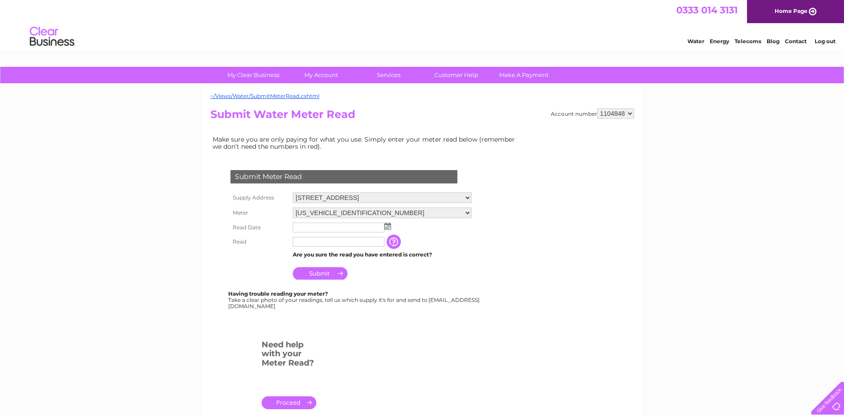 The width and height of the screenshot is (844, 415). What do you see at coordinates (825, 41) in the screenshot?
I see `a: Log out` at bounding box center [825, 41].